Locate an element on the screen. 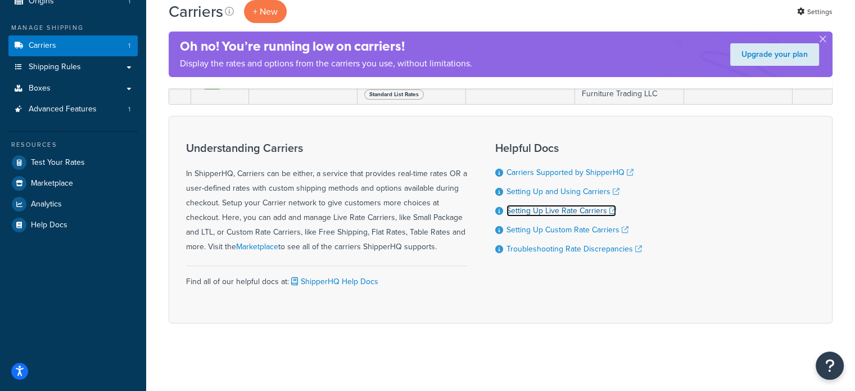 The height and width of the screenshot is (391, 855). li: Shipping Rules is located at coordinates (73, 67).